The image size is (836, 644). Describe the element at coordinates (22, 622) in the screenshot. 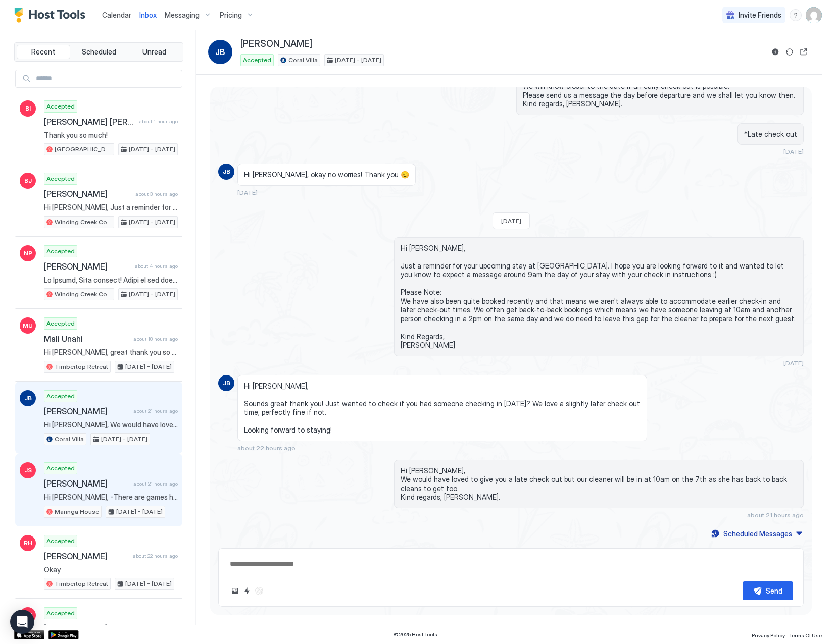

I see `div: Open Intercom Messenger` at that location.